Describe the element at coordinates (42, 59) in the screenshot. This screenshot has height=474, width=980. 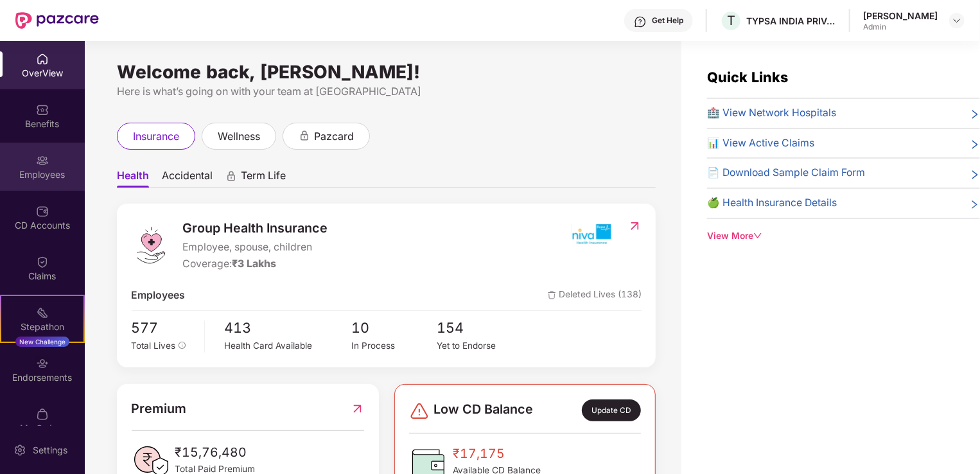
I see `img: svg+xml;base64,PHN2ZyBpZD0iSG9tZSIgeG1sbnM9Imh0dHA6Ly93d3cudzMub3JnLzIwMDAvc3ZnIiB3aWR0aD0iMjAiIG...` at that location.